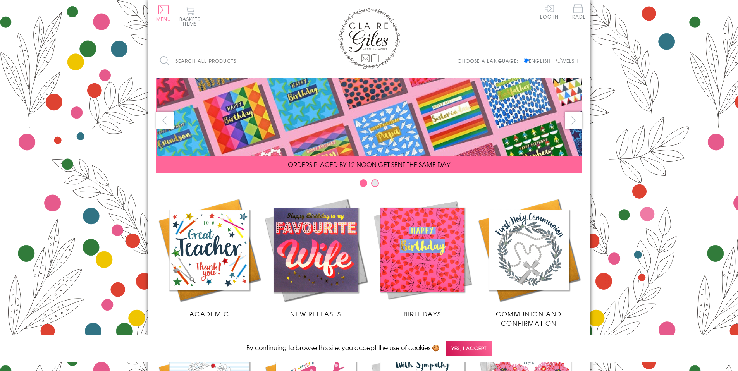 The width and height of the screenshot is (738, 371). Describe the element at coordinates (288, 61) in the screenshot. I see `input: Search` at that location.